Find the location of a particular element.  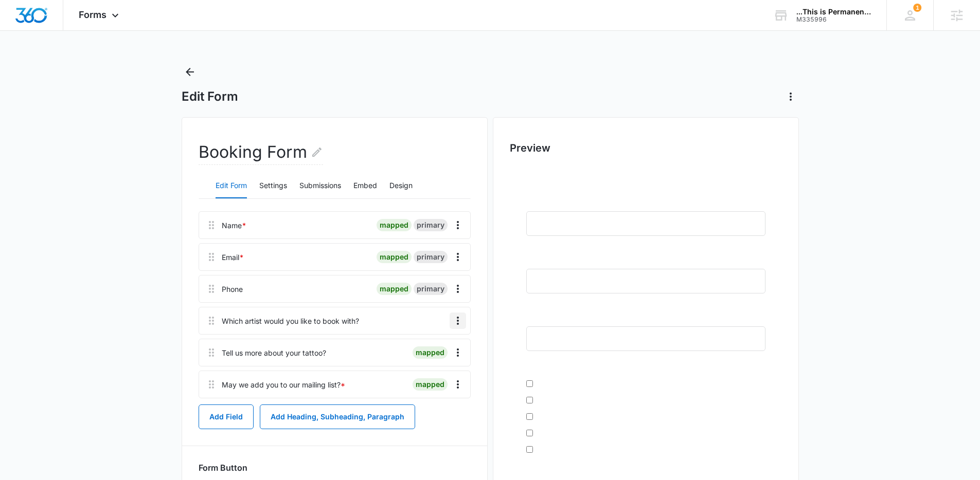

div: Email is located at coordinates (233, 257).